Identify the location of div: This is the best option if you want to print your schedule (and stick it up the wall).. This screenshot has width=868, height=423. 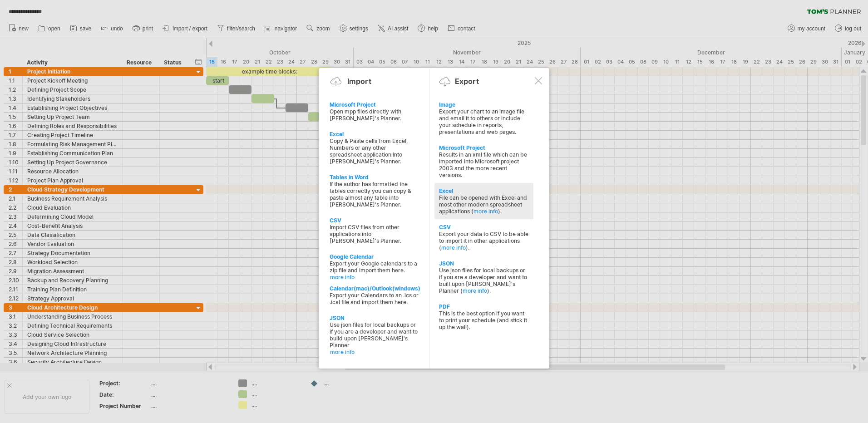
(484, 320).